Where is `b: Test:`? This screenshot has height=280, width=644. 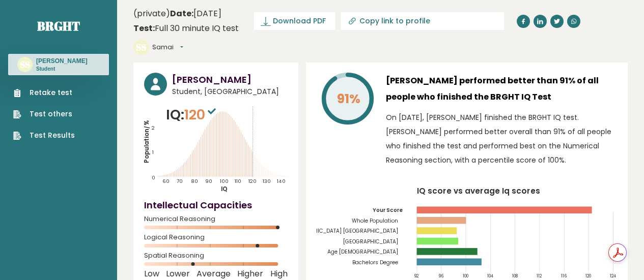
b: Test: is located at coordinates (144, 28).